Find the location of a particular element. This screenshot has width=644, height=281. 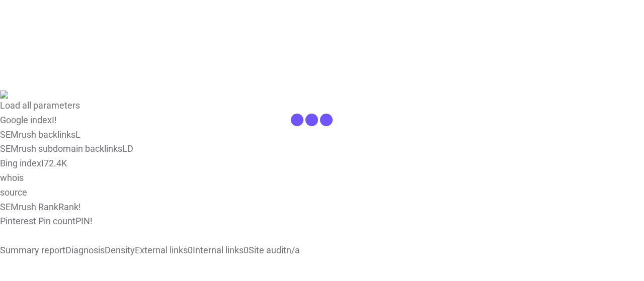

span: Diagnosis is located at coordinates (85, 250).